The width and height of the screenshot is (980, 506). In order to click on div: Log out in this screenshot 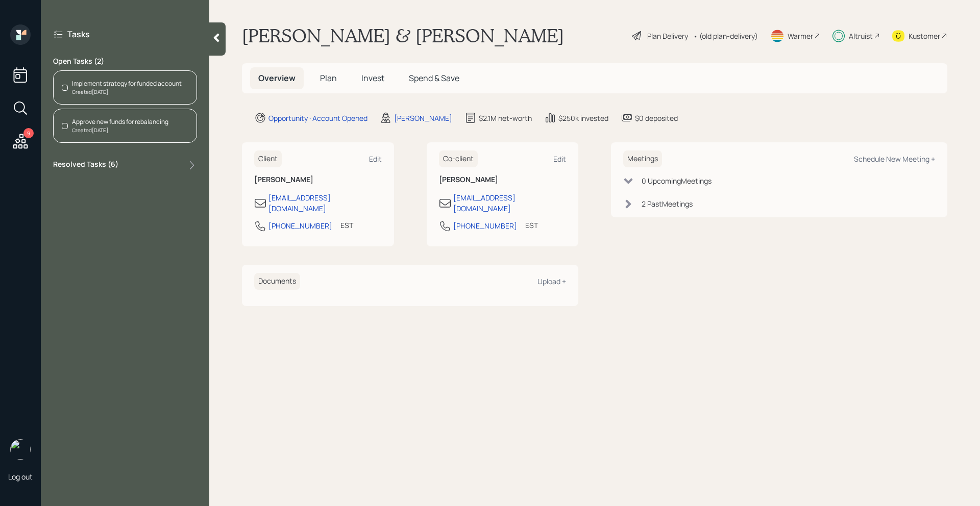, I will do `click(20, 476)`.